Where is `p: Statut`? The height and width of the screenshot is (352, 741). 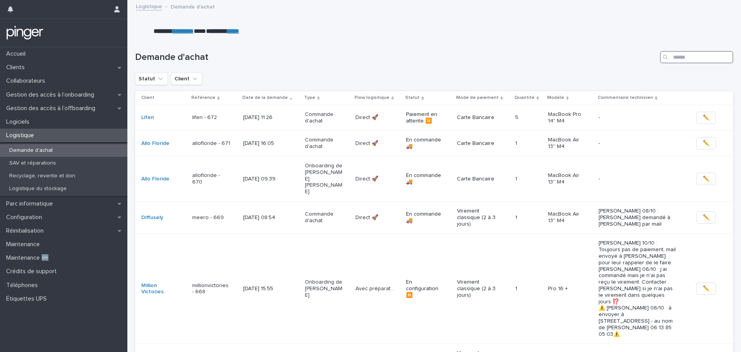
p: Statut is located at coordinates (412, 98).